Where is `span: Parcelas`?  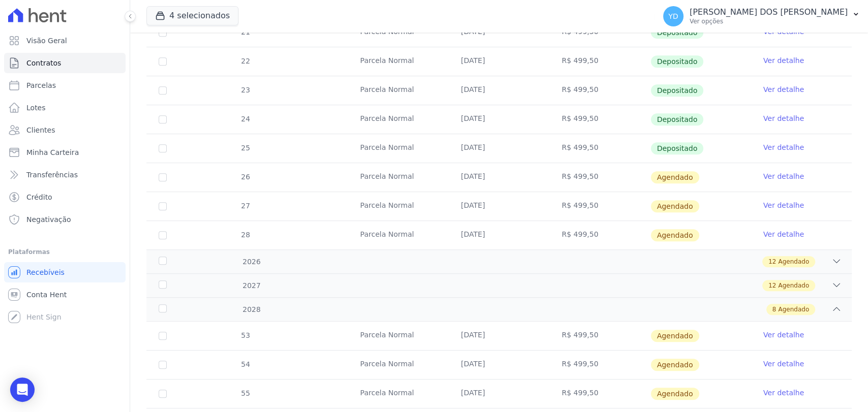 span: Parcelas is located at coordinates (41, 85).